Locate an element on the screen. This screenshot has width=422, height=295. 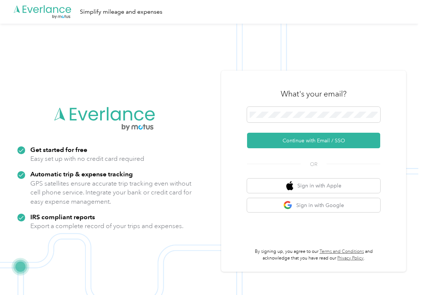
strong: Automatic trip & expense tracking is located at coordinates (81, 174).